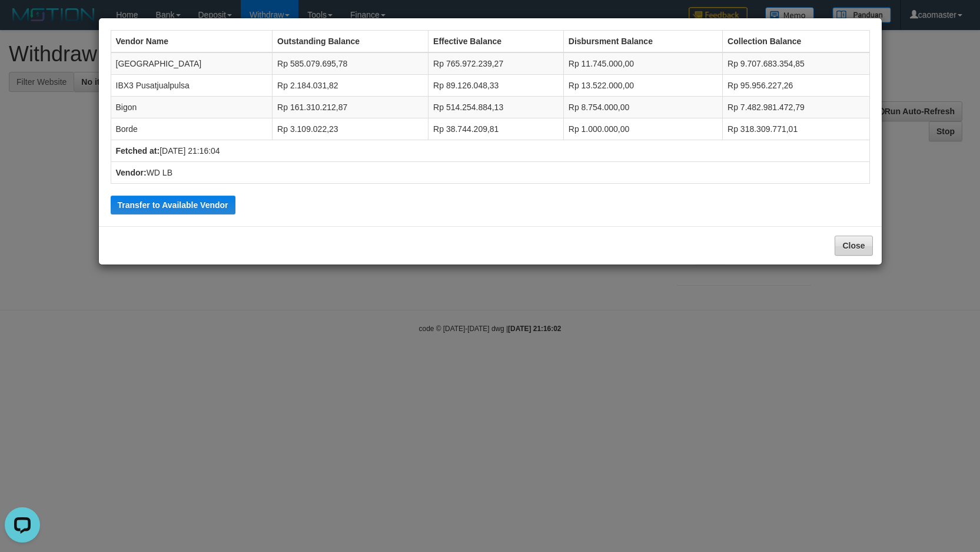 The height and width of the screenshot is (552, 980). I want to click on td: Rp 38.744.209,81, so click(496, 129).